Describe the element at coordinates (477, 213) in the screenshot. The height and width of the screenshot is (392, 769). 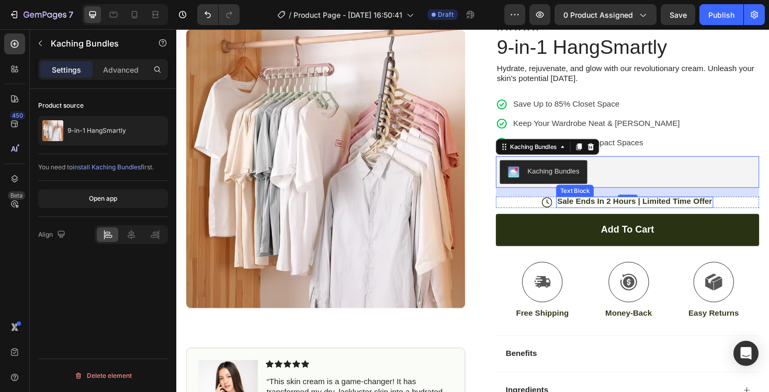
I see `button: Add to cart` at that location.